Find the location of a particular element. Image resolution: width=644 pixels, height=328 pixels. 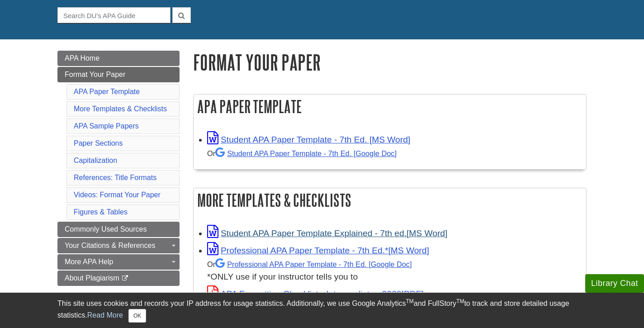

a: APA Home is located at coordinates (119, 58).